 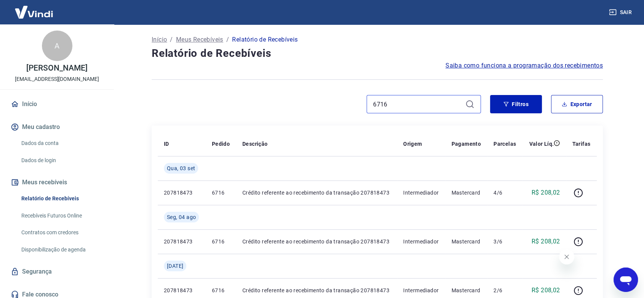 What do you see at coordinates (505, 193) in the screenshot?
I see `p: 4/6` at bounding box center [505, 193].